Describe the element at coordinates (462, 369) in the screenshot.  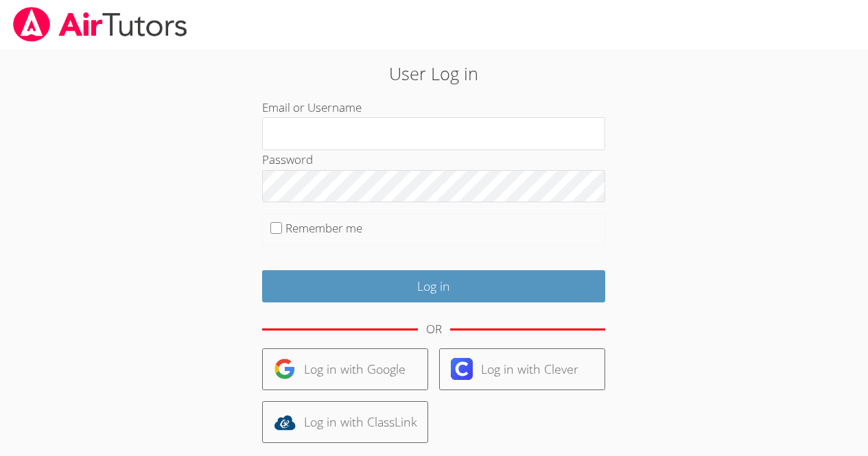
I see `img: clever-logo-6eab21bc6e7a338710f1a6ff85c0baf02591cd810cc4098c63d3a4b26e2feb20.svg` at that location.